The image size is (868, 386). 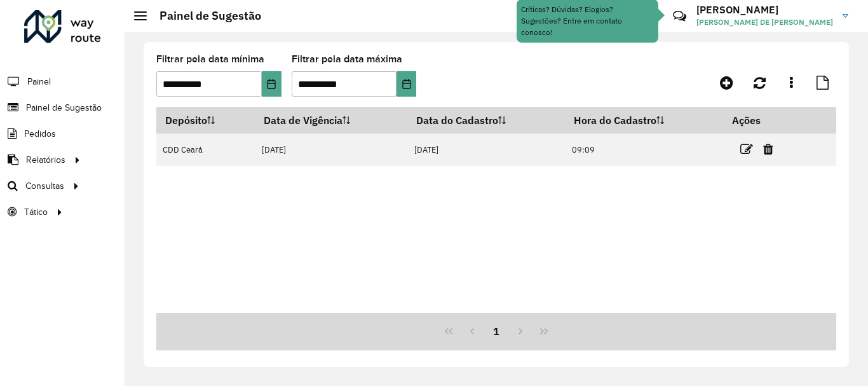 I want to click on span: Consultas, so click(x=45, y=186).